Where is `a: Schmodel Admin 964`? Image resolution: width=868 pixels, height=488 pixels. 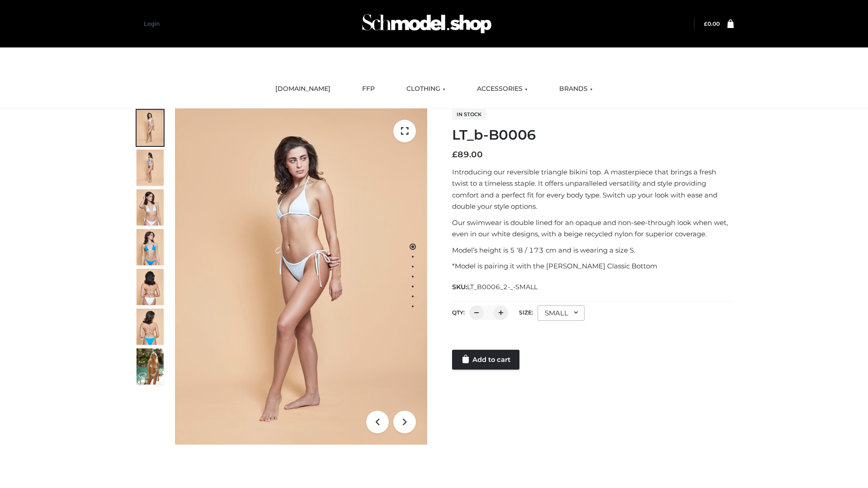
a: Schmodel Admin 964 is located at coordinates (427, 23).